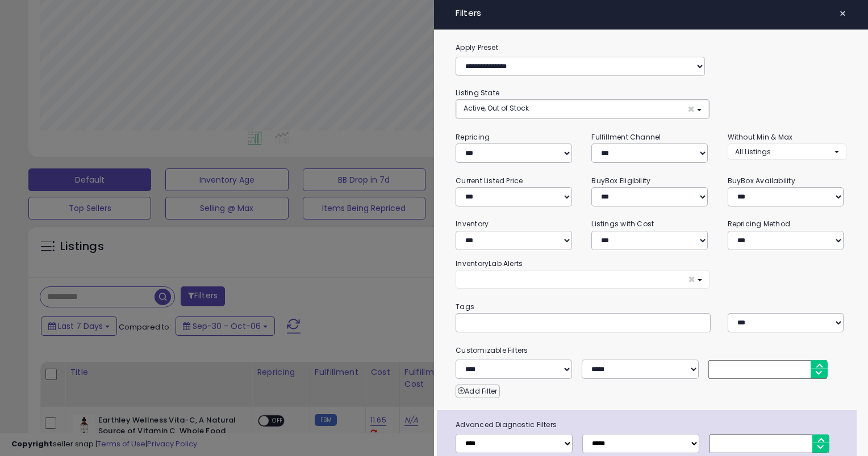  I want to click on small: Repricing Method, so click(759, 223).